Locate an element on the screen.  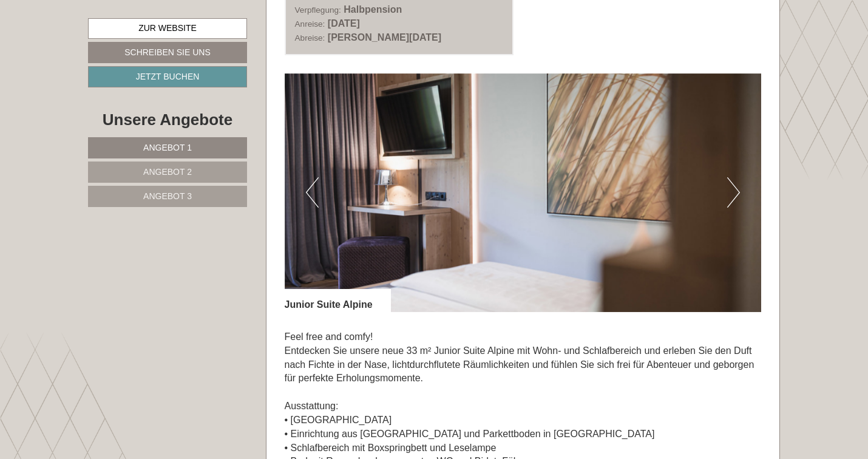
div: Unsere Angebote is located at coordinates (168, 119).